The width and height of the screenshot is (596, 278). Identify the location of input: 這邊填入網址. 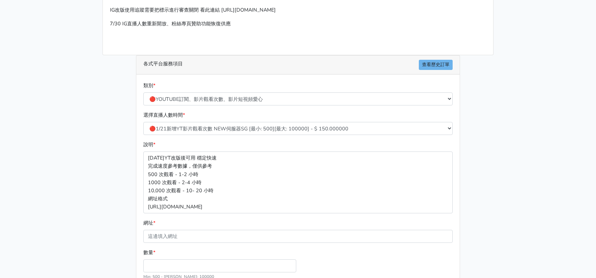
(298, 237).